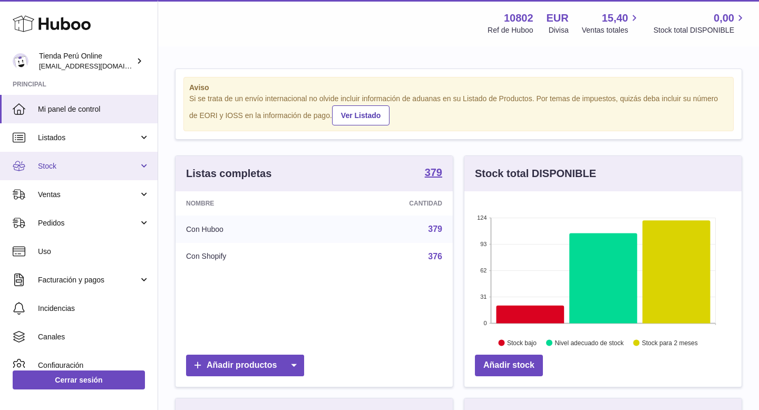  I want to click on td: Con Shopify, so click(249, 257).